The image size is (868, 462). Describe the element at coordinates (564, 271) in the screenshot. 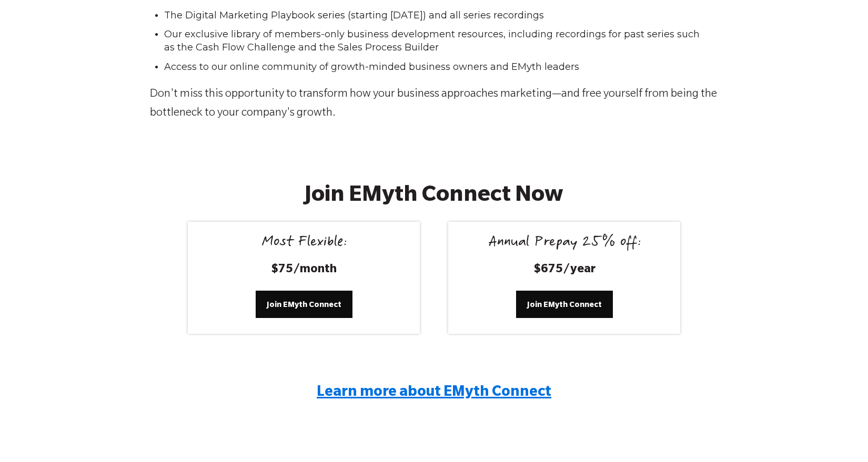

I see `h3: $675/year` at that location.